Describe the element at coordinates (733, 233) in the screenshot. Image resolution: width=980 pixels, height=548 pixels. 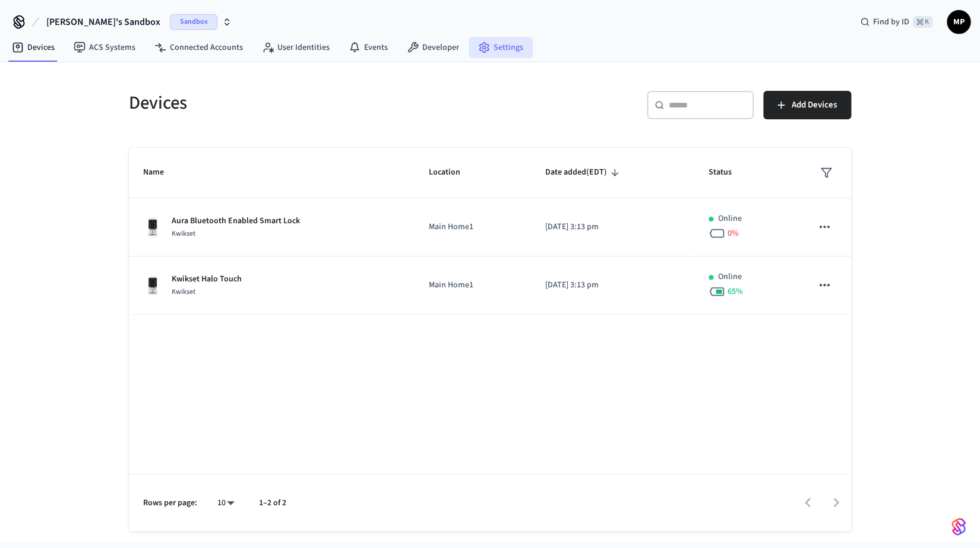
I see `span: 0 %` at that location.